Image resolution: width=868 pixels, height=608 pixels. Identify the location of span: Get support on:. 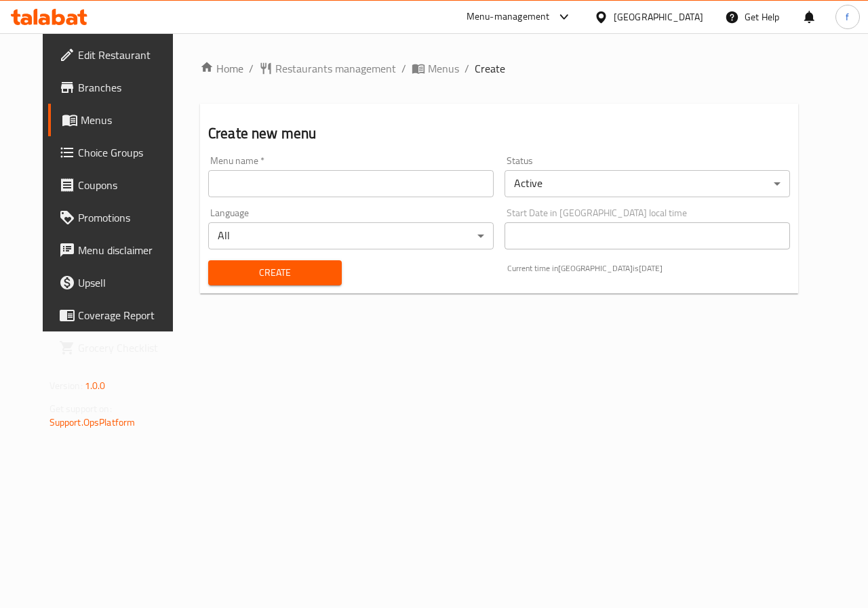
(80, 409).